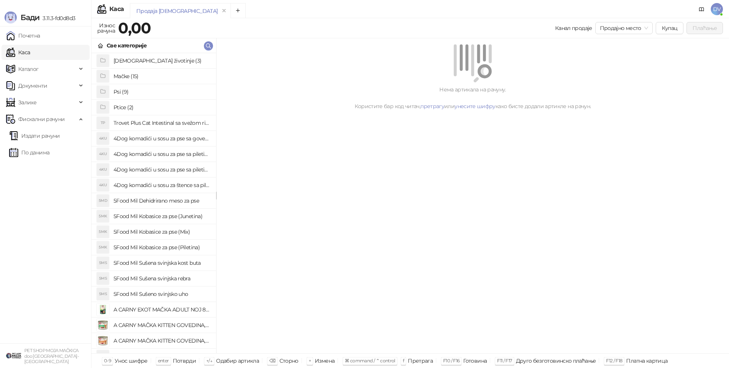 Image resolution: width=729 pixels, height=368 pixels. I want to click on div: grid, so click(154, 203).